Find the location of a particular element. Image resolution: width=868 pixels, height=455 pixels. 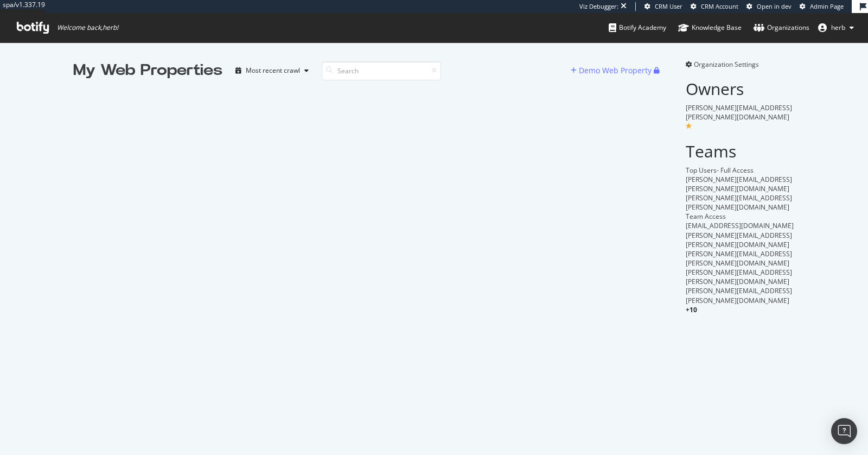

div: My Web Properties is located at coordinates (148, 71).